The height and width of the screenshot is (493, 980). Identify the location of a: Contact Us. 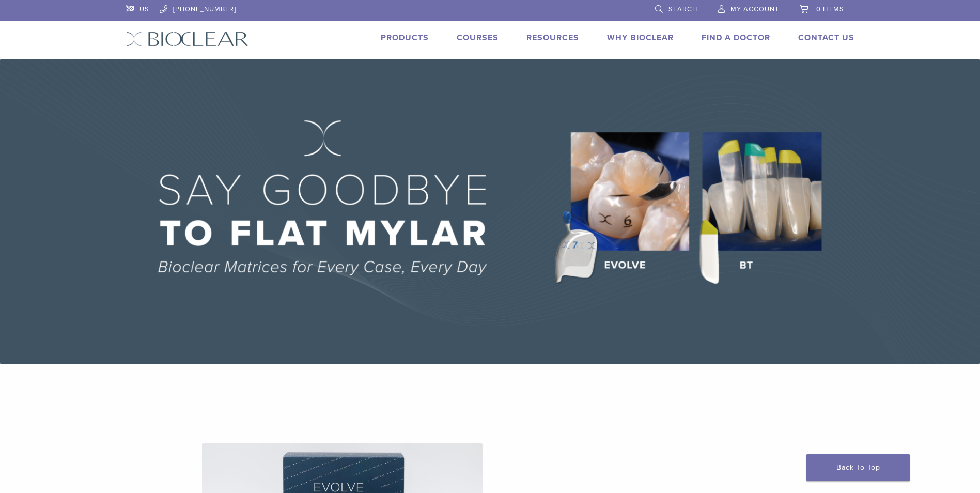
(826, 38).